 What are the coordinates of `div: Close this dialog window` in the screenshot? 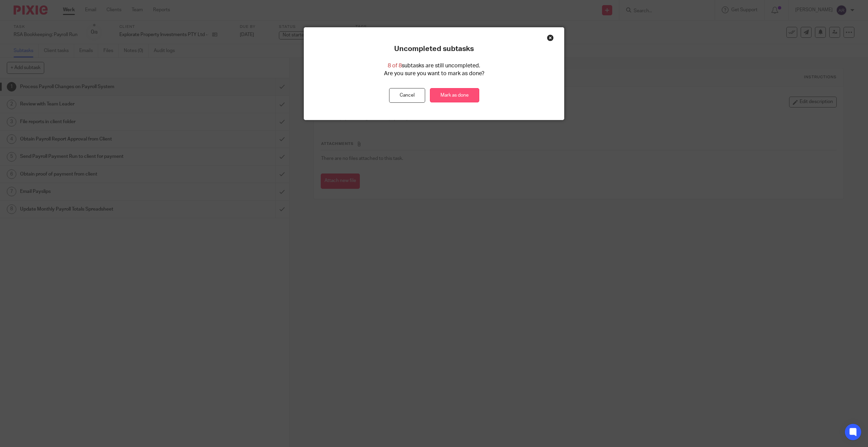 It's located at (551, 38).